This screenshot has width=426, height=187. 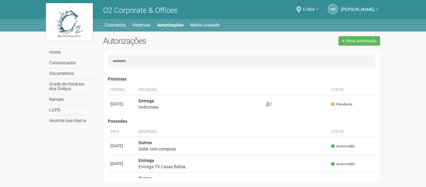 What do you see at coordinates (232, 167) in the screenshot?
I see `div: Entrega TV Casas Bahia.` at bounding box center [232, 167].